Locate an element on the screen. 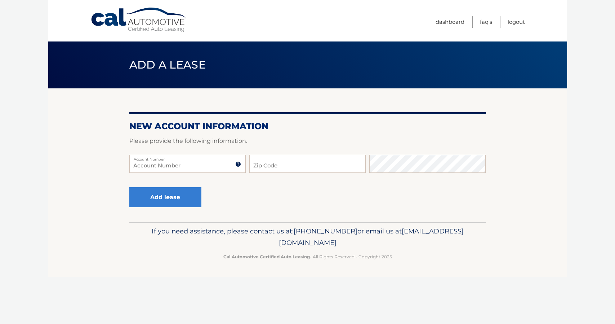  p: Please provide the following information. is located at coordinates (308, 141).